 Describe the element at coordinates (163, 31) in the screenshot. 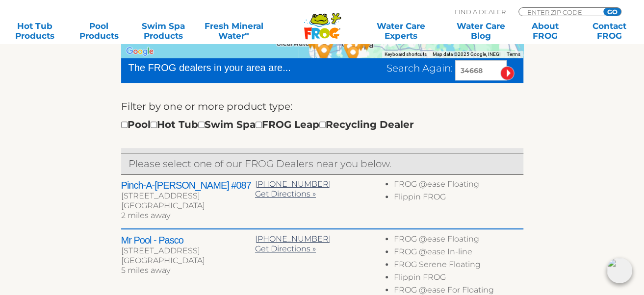

I see `a: Swim SpaProducts` at that location.